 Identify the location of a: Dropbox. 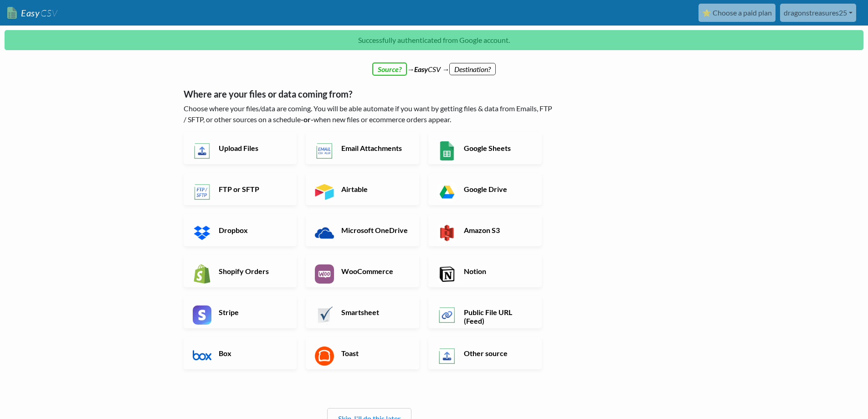
(240, 230).